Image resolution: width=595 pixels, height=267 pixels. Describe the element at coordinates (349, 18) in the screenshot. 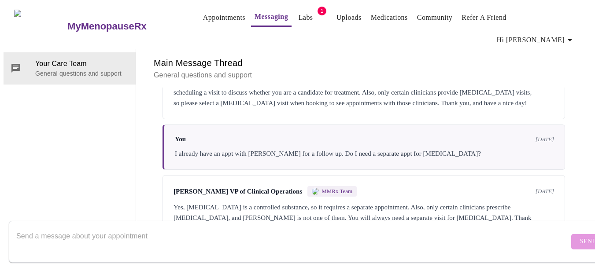

I see `button: Uploads` at that location.